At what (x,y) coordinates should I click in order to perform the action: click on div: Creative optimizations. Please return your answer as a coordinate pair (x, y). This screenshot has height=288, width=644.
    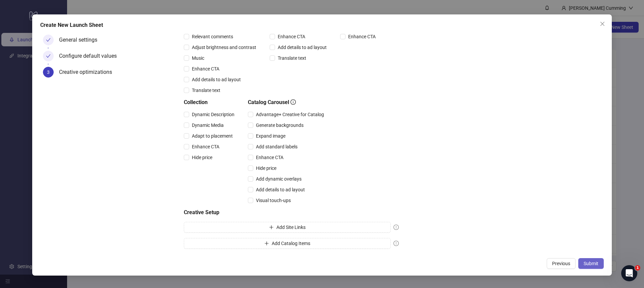
    Looking at the image, I should click on (88, 72).